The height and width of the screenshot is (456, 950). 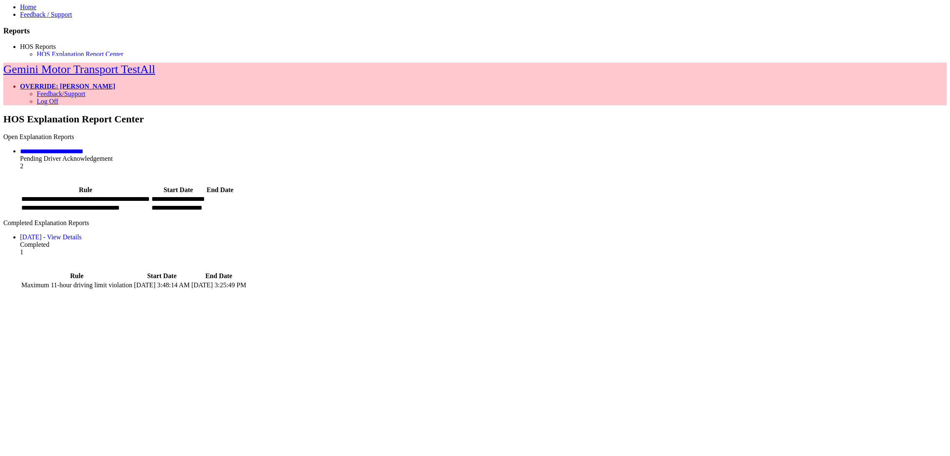 I want to click on a: Log Off, so click(x=48, y=101).